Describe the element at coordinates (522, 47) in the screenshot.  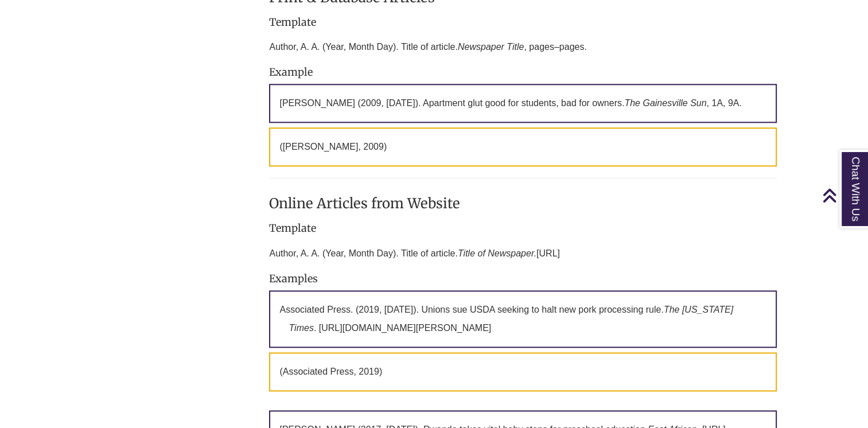
I see `p: Author, A. A. (Year, Month Day). Title of article. , pages–pages.` at that location.